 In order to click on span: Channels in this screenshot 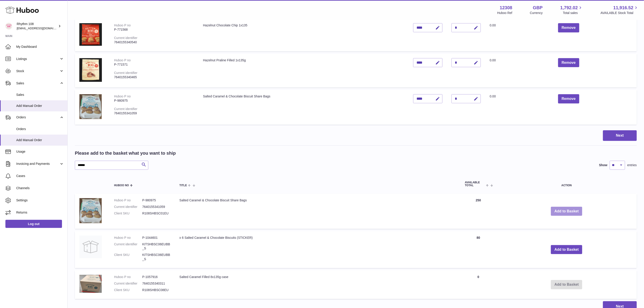, I will do `click(40, 188)`.